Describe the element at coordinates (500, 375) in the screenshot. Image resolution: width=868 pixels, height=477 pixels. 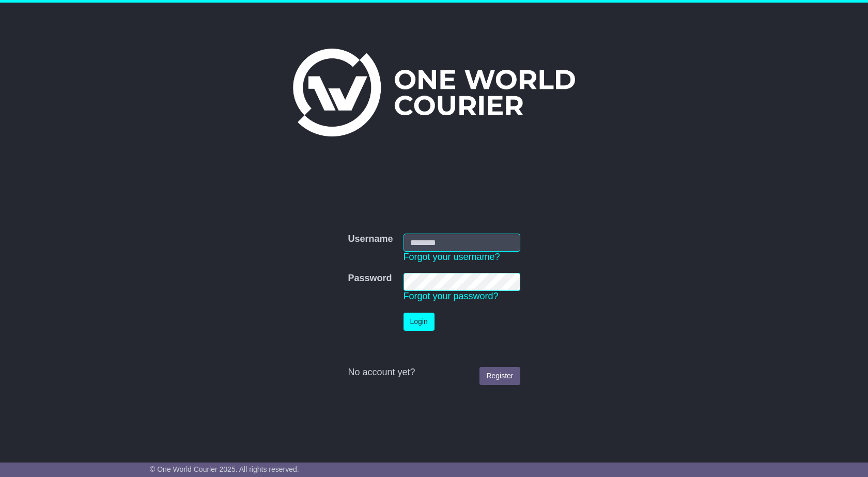
I see `a: Register` at that location.